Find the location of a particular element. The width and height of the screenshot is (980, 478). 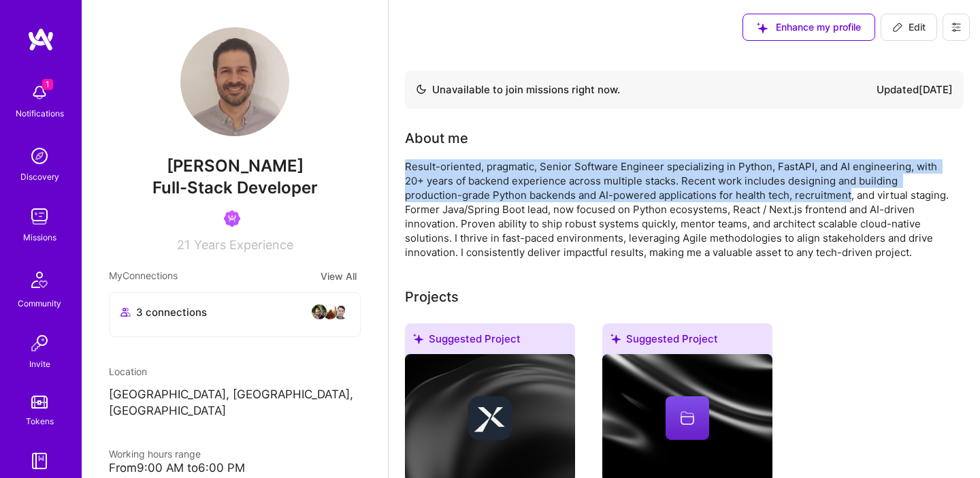

span: Full-Stack Developer is located at coordinates (235, 188).